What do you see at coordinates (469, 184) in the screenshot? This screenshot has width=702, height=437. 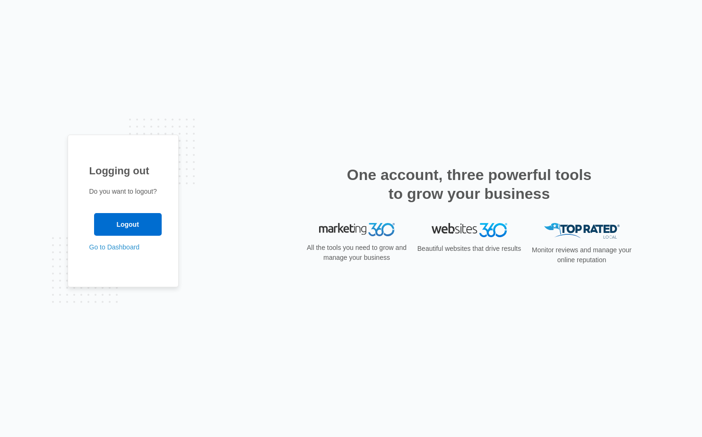 I see `h2: One account, three powerful tools to grow your business` at bounding box center [469, 184].